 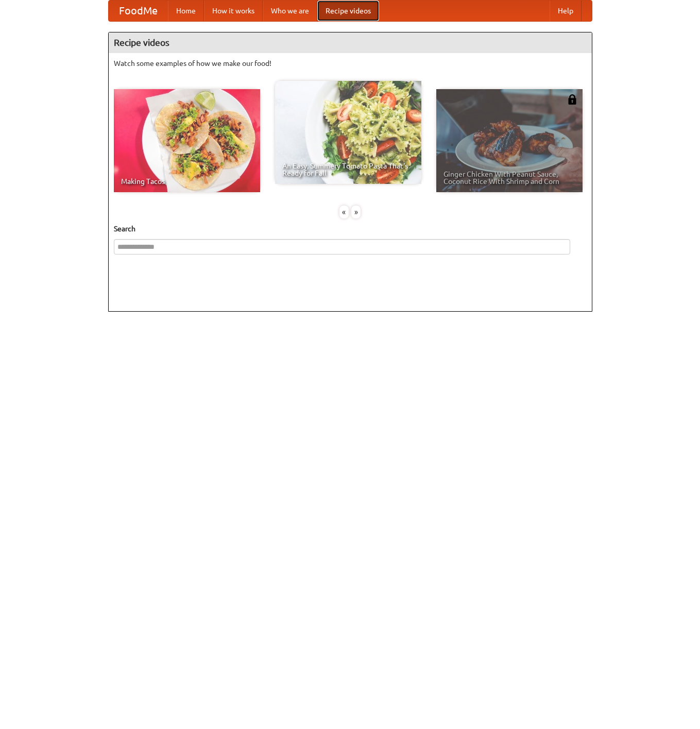 I want to click on a: Help, so click(x=566, y=11).